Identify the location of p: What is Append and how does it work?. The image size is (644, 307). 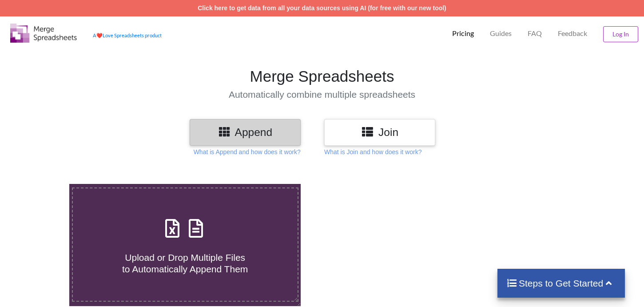
(247, 152).